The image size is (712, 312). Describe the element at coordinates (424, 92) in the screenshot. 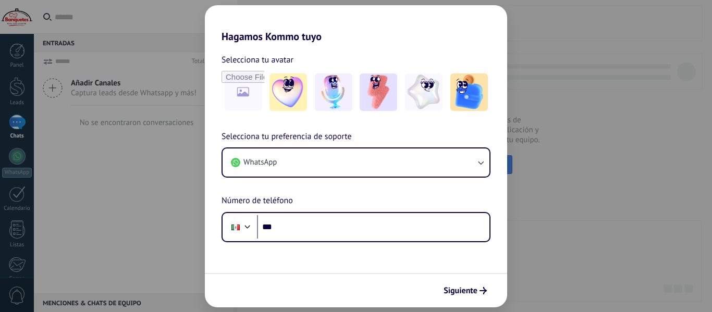

I see `img: -4.jpeg` at that location.